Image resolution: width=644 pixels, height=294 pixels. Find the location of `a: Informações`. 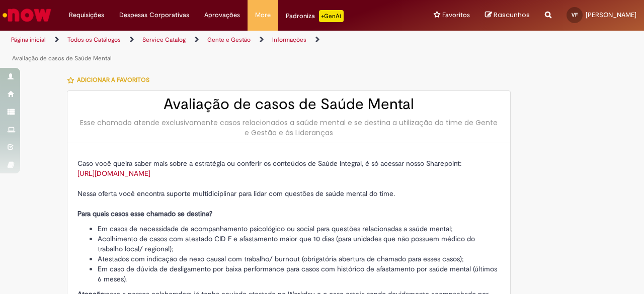

a: Informações is located at coordinates (289, 40).